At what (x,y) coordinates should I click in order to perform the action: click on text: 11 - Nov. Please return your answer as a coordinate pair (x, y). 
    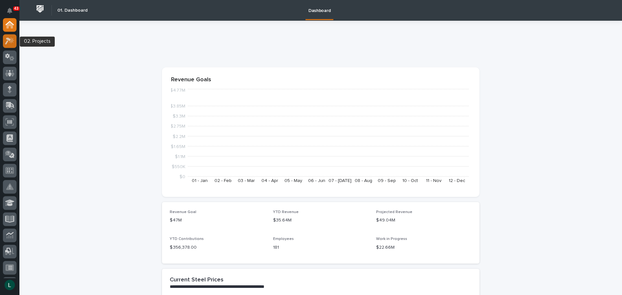
    Looking at the image, I should click on (434, 181).